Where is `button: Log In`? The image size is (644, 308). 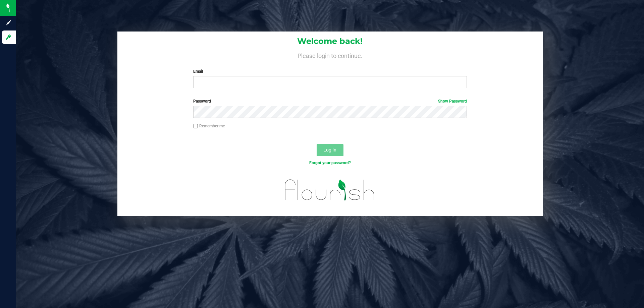 button: Log In is located at coordinates (330, 150).